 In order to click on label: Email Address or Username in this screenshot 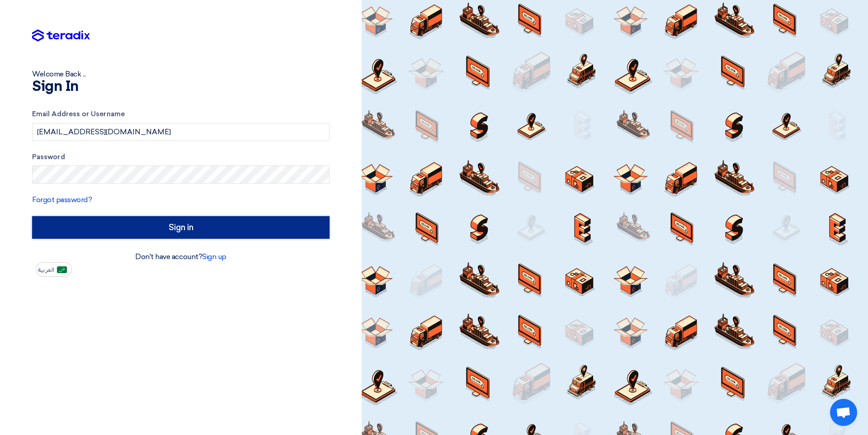, I will do `click(181, 114)`.